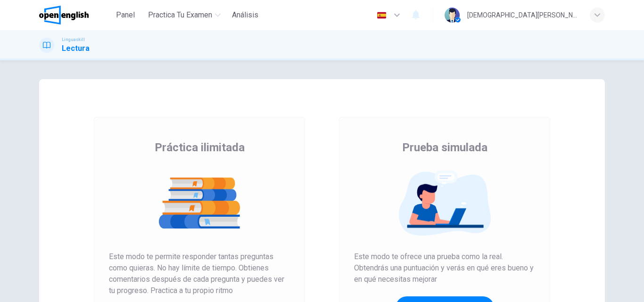 The image size is (644, 302). I want to click on img: Profile picture, so click(452, 15).